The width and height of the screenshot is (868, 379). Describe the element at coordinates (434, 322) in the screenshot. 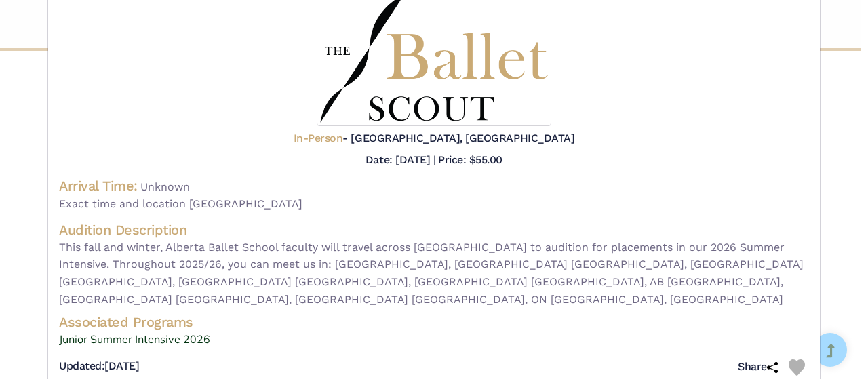

I see `h4: Associated Programs` at that location.